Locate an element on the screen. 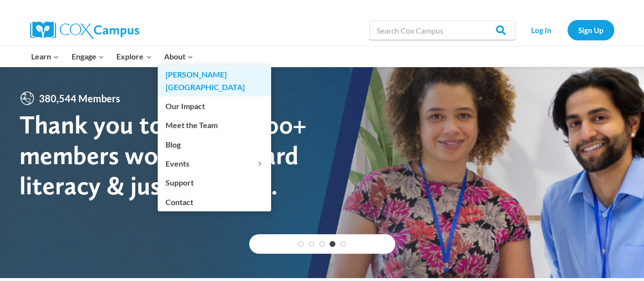  a: Meet the Team is located at coordinates (214, 125).